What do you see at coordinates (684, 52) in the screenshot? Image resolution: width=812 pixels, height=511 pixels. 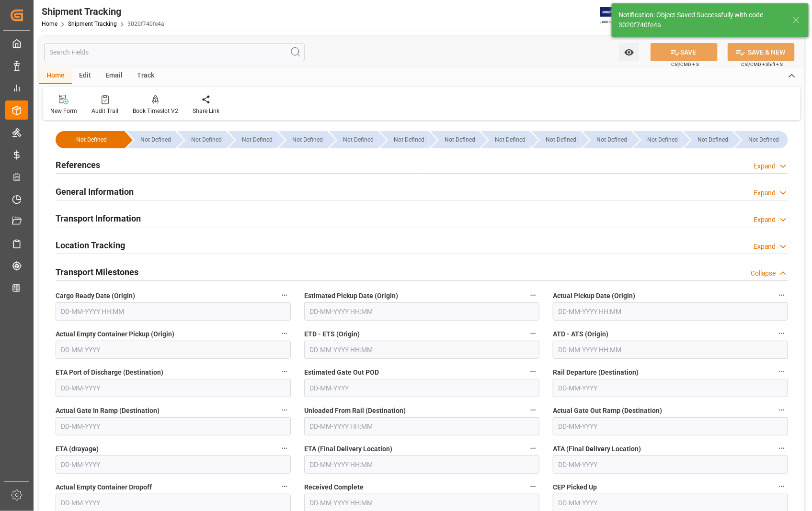 I see `button: SAVE` at bounding box center [684, 52].